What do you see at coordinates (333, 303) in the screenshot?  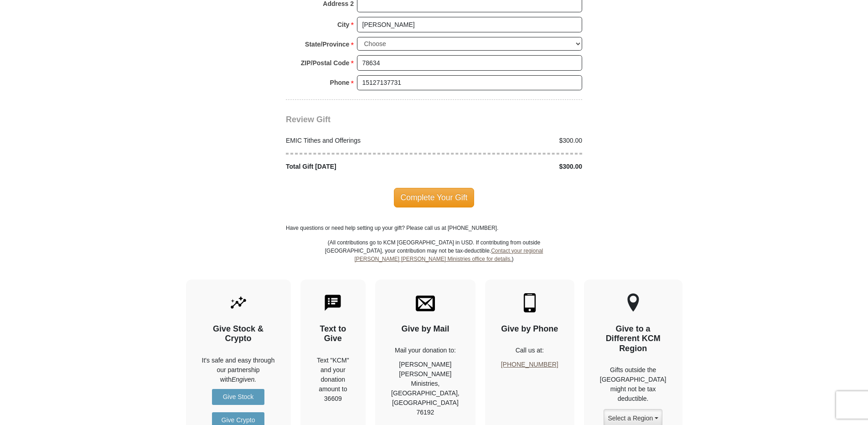 I see `img: text-to-give.svg` at bounding box center [333, 303].